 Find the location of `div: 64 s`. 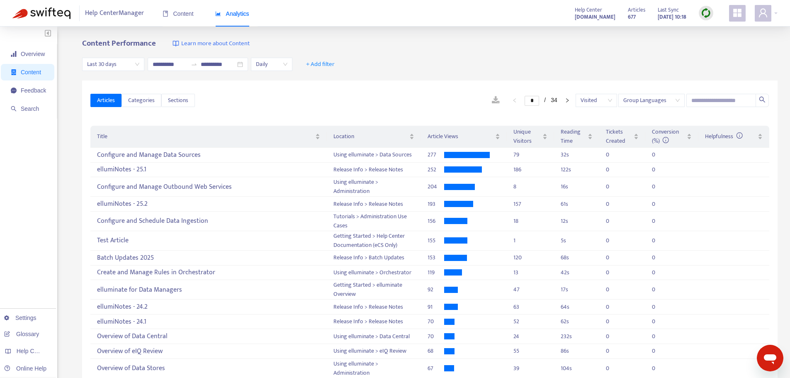

div: 64 s is located at coordinates (577, 307).